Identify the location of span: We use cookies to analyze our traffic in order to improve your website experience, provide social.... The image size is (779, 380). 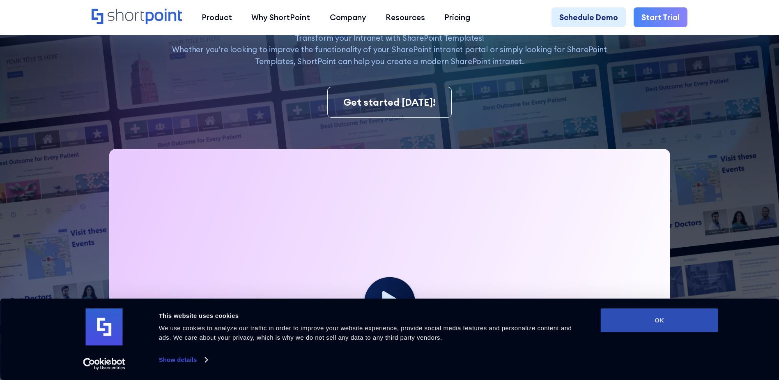
(366, 332).